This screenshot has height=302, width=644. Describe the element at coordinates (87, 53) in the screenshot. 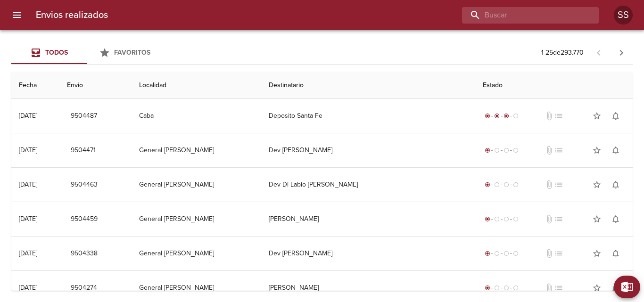

I see `div: Tabs Envios` at that location.